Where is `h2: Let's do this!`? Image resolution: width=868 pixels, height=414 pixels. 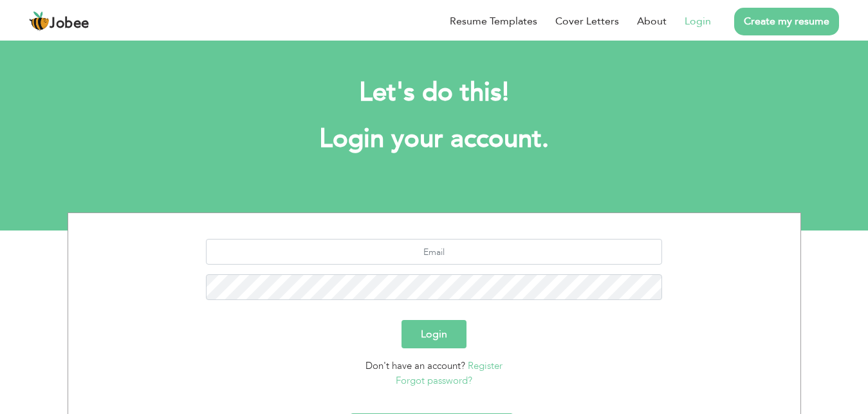 h2: Let's do this! is located at coordinates (434, 92).